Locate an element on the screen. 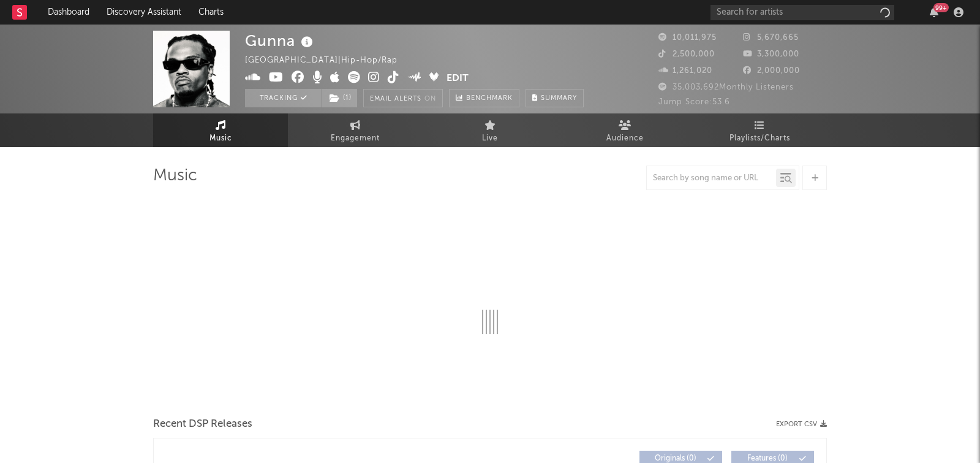  a: Benchmark is located at coordinates (484, 98).